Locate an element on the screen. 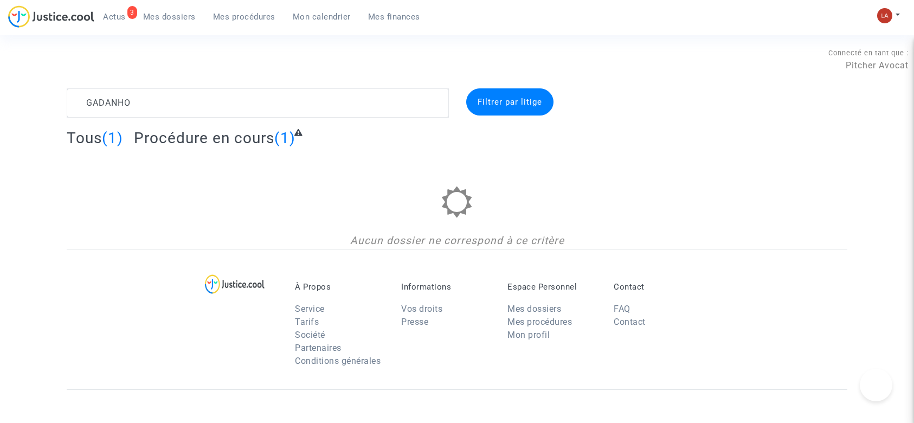 This screenshot has width=914, height=423. span: Mes finances is located at coordinates (394, 17).